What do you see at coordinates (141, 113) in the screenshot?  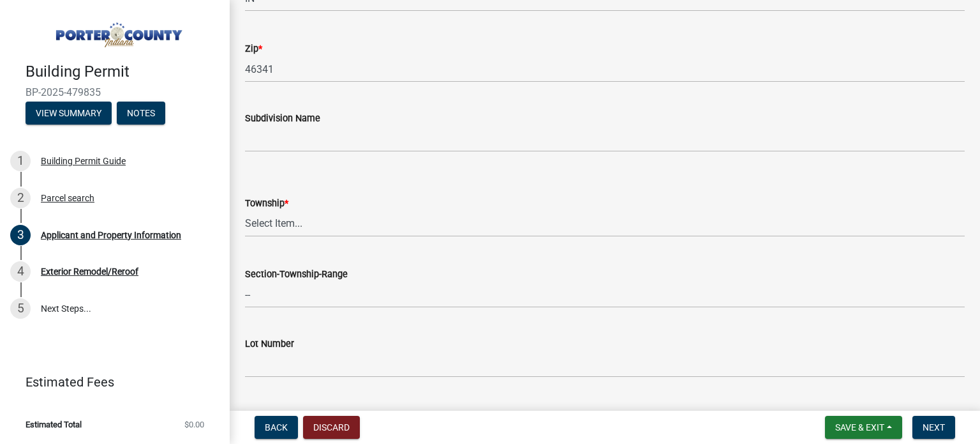 I see `button: Notes` at bounding box center [141, 113].